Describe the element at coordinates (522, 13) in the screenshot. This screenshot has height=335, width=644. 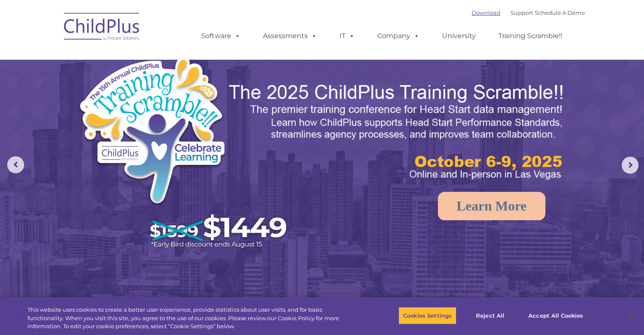
I see `a: Support` at that location.